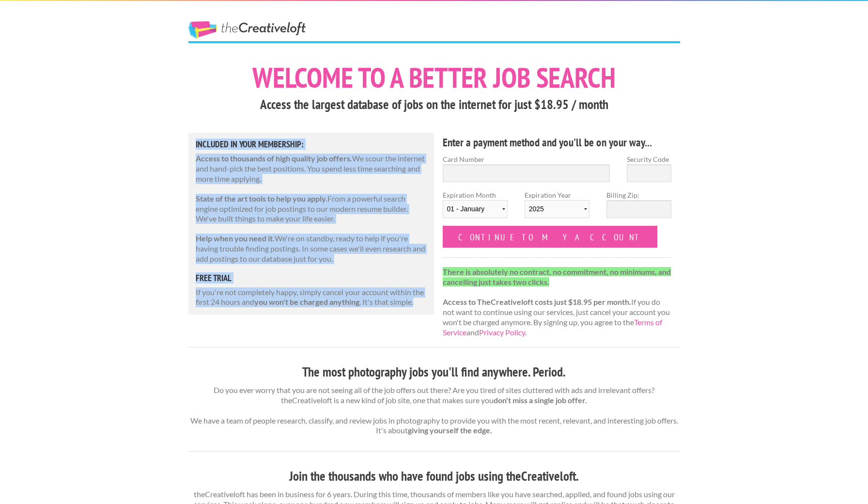  What do you see at coordinates (434, 477) in the screenshot?
I see `h3: Join the thousands who have found jobs using theCreativeloft.` at bounding box center [434, 477].